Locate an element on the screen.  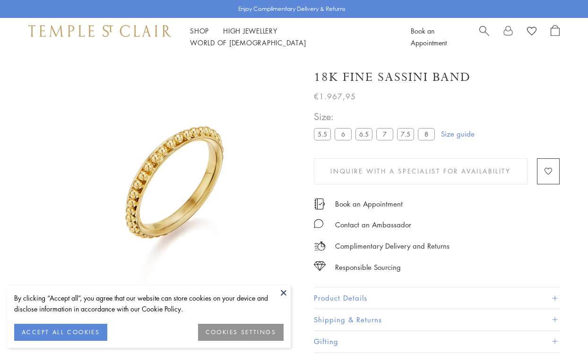
img: Temple St. Clair is located at coordinates (100, 31).